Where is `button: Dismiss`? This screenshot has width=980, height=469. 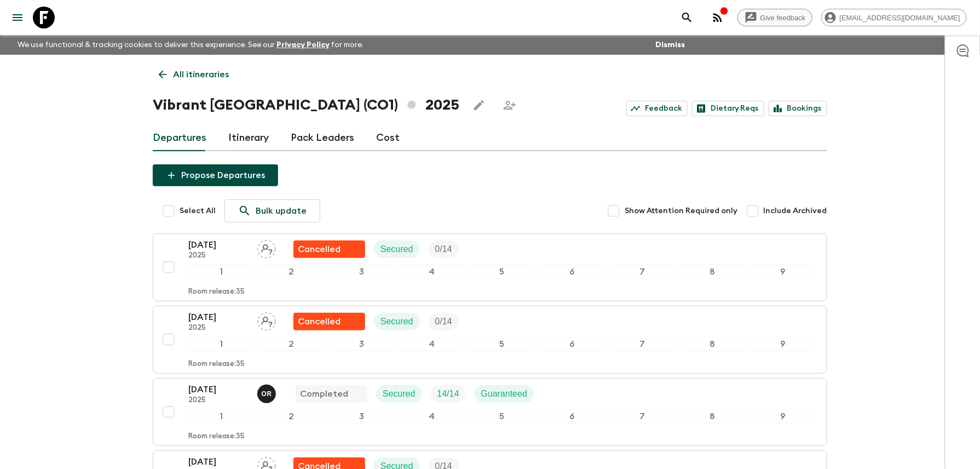
button: Dismiss is located at coordinates (670, 45).